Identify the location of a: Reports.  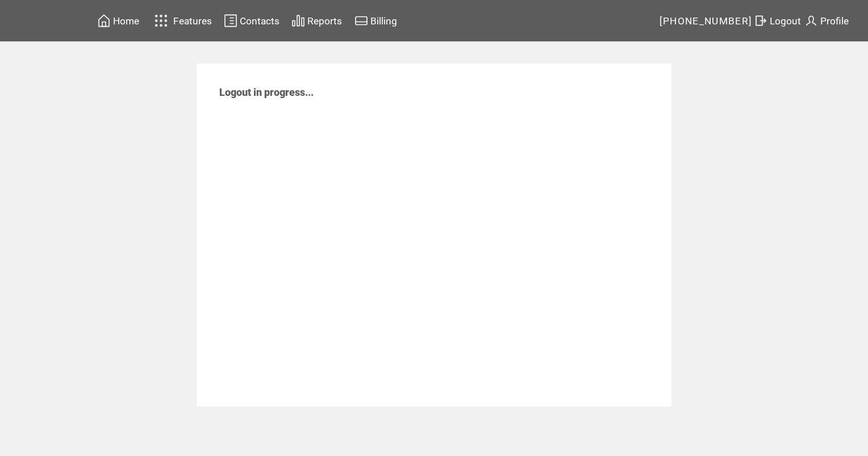
(316, 21).